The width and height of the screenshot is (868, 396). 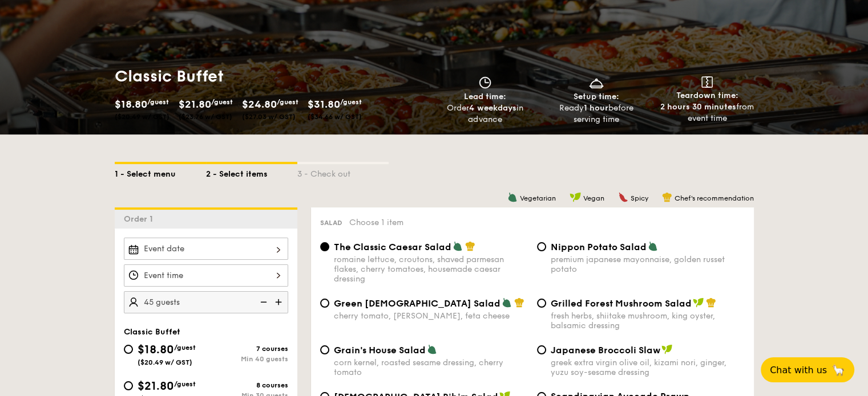 What do you see at coordinates (698, 107) in the screenshot?
I see `strong: 2 hours 30 minutes` at bounding box center [698, 107].